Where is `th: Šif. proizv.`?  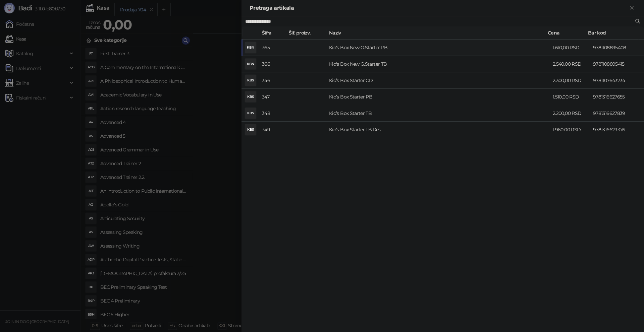 th: Šif. proizv. is located at coordinates (306, 33).